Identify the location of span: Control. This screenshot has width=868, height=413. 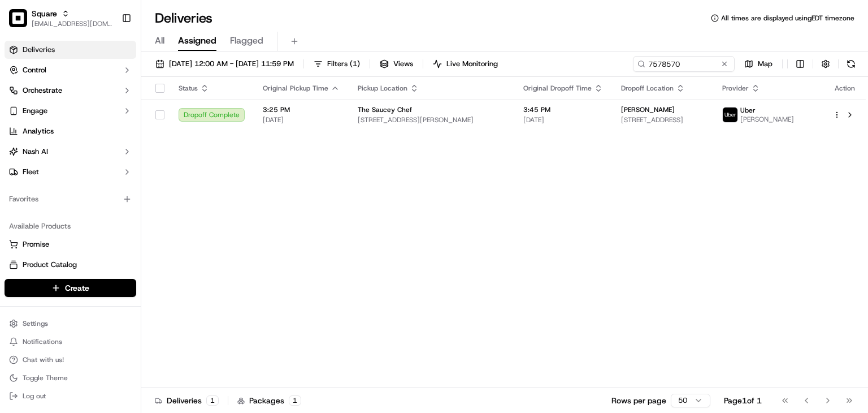
(34, 70).